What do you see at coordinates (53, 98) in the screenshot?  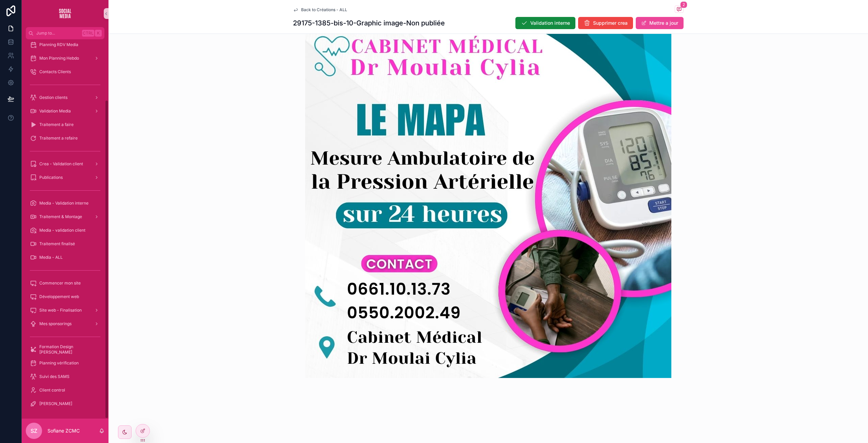 I see `span: Gestion clients` at bounding box center [53, 98].